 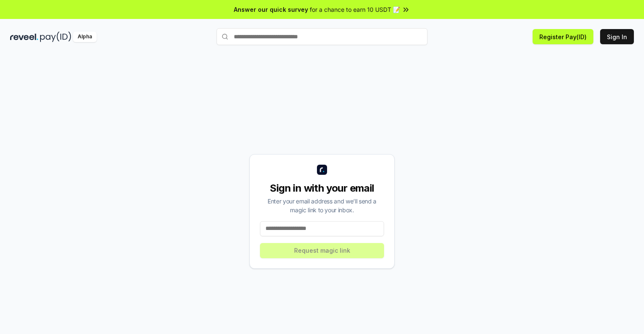 I want to click on img: logo_small, so click(x=322, y=170).